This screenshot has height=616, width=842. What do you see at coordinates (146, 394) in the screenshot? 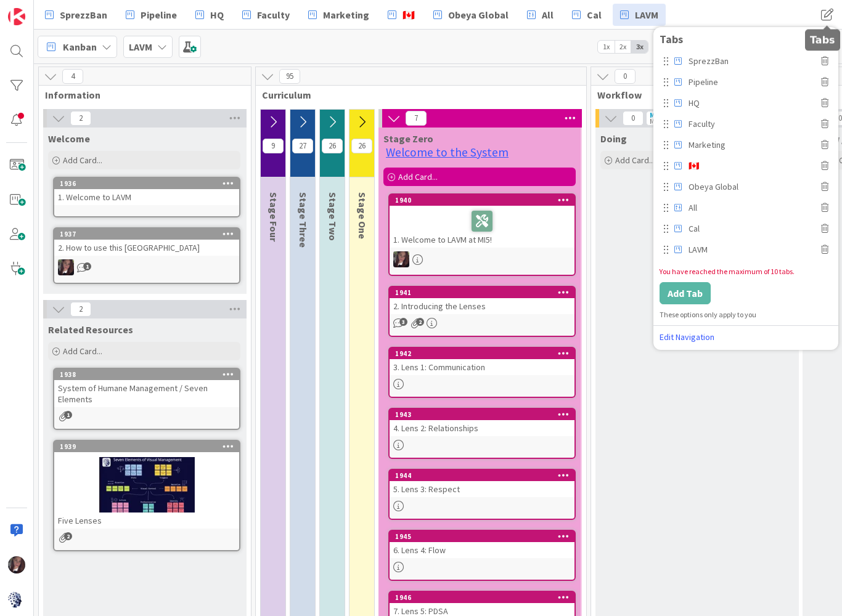
I see `div: System of Humane Management / Seven Elements` at bounding box center [146, 394].